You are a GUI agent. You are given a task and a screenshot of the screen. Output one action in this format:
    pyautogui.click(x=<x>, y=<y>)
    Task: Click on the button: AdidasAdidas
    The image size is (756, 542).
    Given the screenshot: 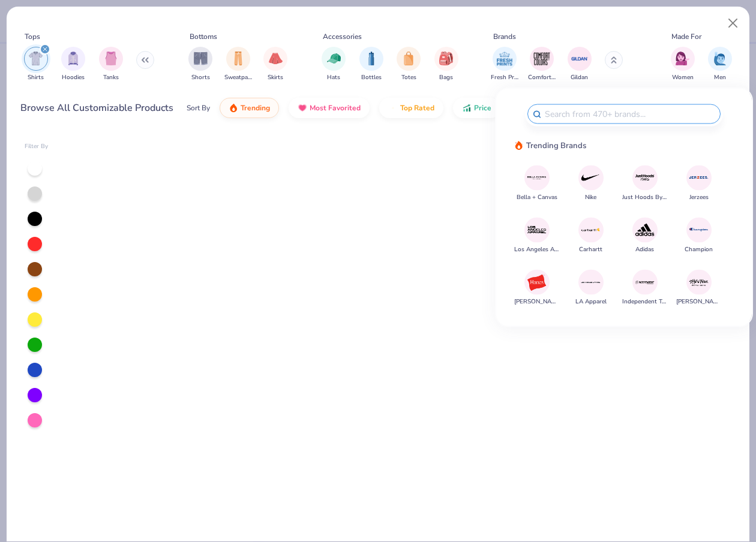 What is the action you would take?
    pyautogui.click(x=645, y=235)
    